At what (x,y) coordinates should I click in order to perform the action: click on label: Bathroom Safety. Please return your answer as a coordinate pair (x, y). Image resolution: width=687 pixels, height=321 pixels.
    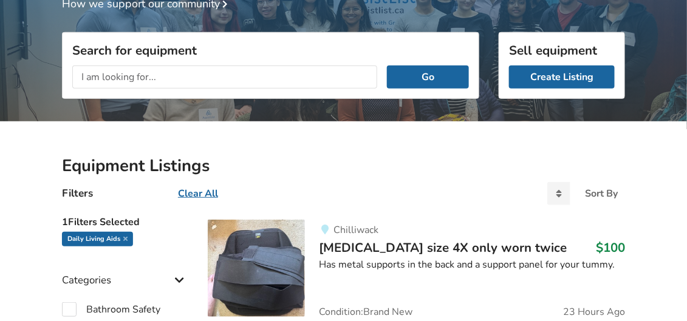
    Looking at the image, I should click on (111, 310).